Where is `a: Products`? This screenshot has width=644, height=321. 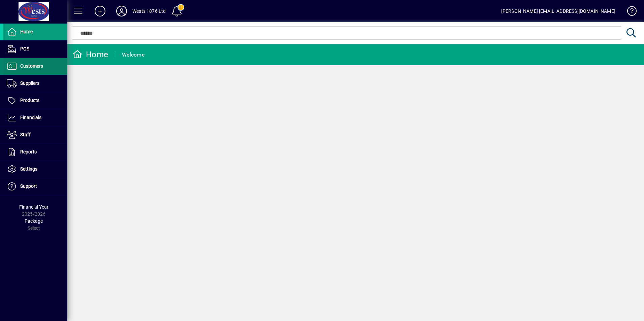
a: Products is located at coordinates (35, 101).